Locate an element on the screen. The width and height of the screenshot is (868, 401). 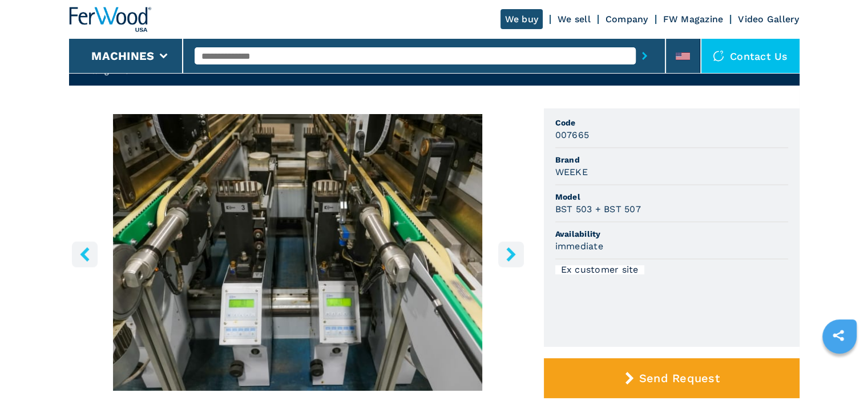
h3: BST 503 + BST 507 is located at coordinates (598, 209).